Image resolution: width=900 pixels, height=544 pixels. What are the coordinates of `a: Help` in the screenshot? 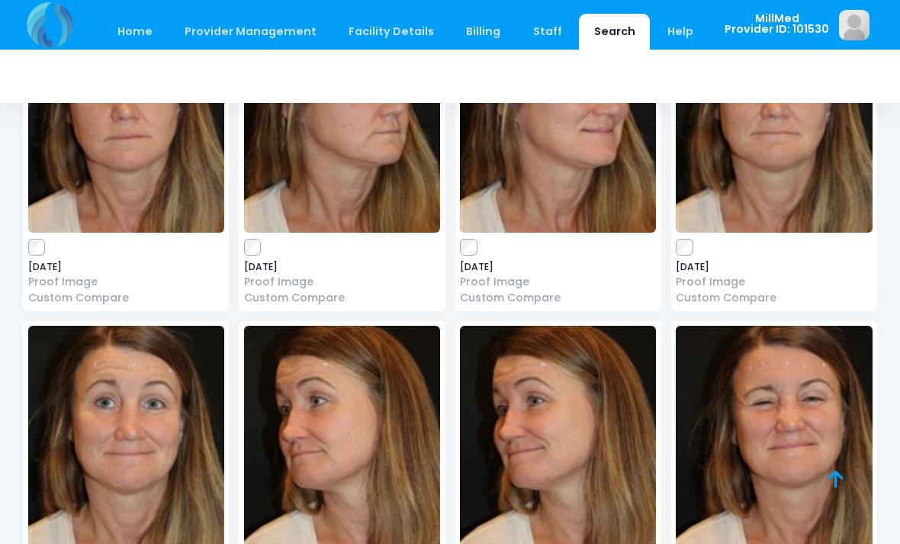 It's located at (680, 31).